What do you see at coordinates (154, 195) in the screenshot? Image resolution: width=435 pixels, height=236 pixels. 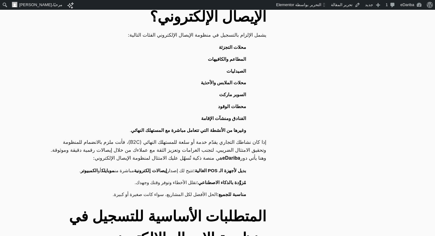 I see `li: الحل الأفضل لكل المشاريع، سواء كانت صغيرة أو كبيرة.` at bounding box center [154, 195].